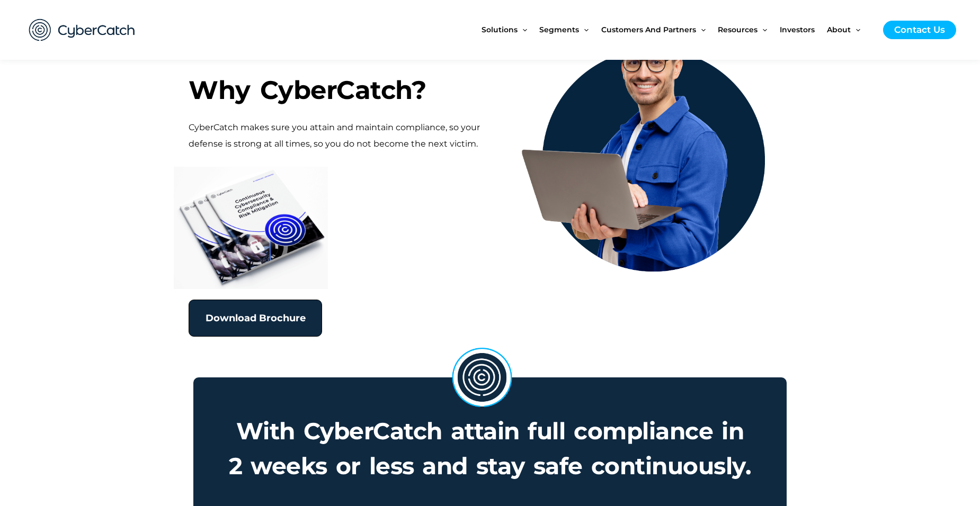  Describe the element at coordinates (559, 30) in the screenshot. I see `span: Segments` at that location.